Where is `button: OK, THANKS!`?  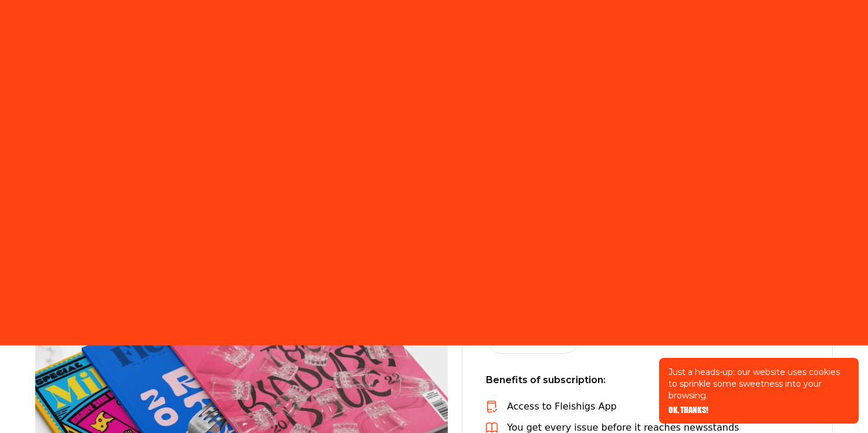 button: OK, THANKS! is located at coordinates (688, 410).